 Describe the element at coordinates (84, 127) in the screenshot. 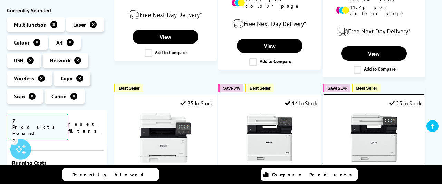

I see `a: reset filters` at that location.